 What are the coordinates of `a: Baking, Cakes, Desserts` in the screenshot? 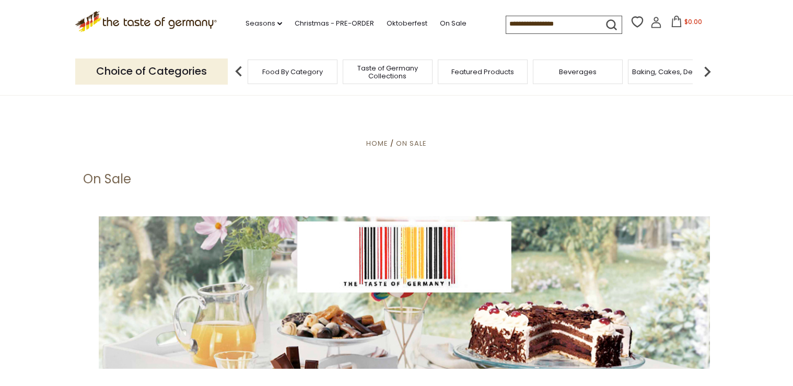 It's located at (672, 72).